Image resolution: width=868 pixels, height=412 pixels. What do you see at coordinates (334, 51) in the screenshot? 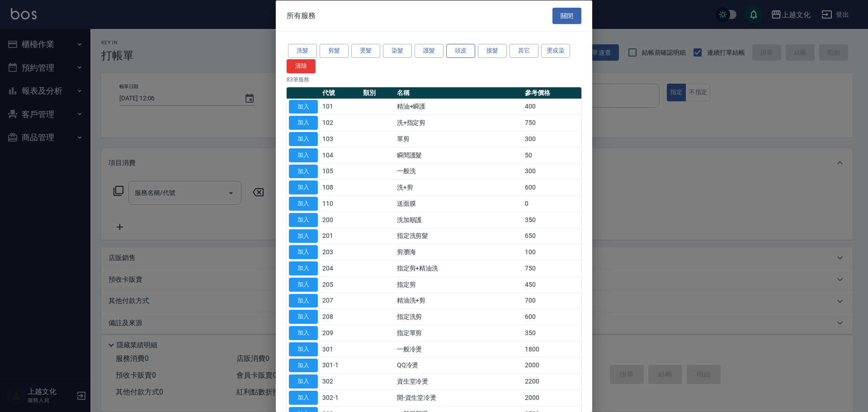
I see `button: 剪髮` at bounding box center [334, 51].